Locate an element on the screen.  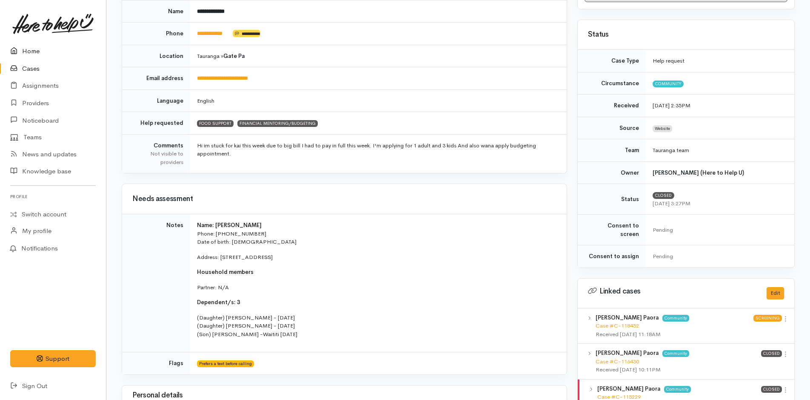
td: Consent to screen is located at coordinates (612, 230).